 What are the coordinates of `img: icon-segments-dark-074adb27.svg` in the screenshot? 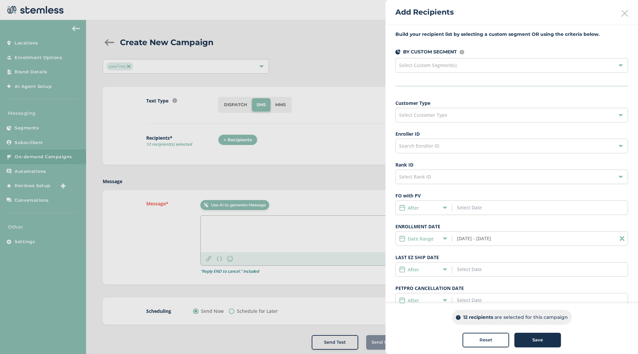 It's located at (398, 52).